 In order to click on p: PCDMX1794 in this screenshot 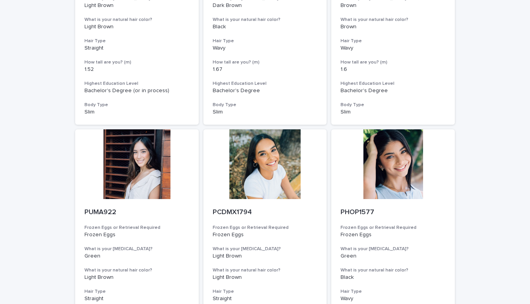, I will do `click(265, 213)`.